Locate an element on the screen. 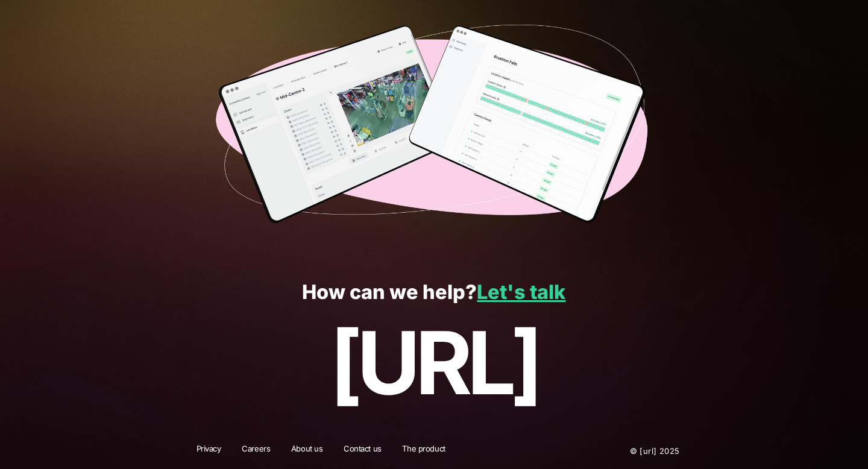 The height and width of the screenshot is (469, 868). a: Privacy is located at coordinates (208, 450).